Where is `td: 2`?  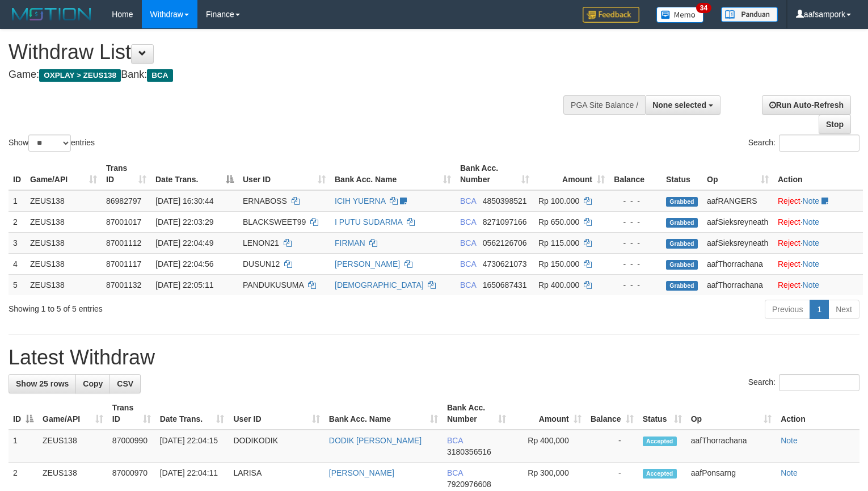
td: 2 is located at coordinates (17, 222).